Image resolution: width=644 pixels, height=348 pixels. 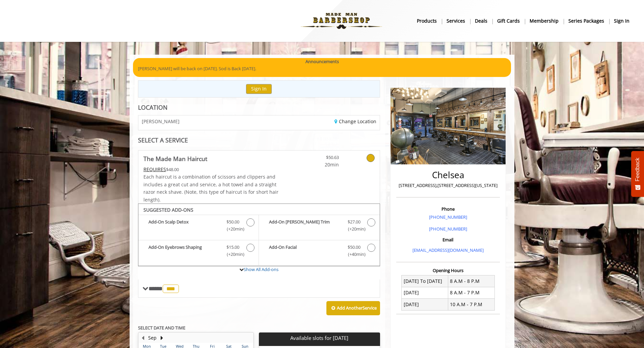 What do you see at coordinates (198, 226) in the screenshot?
I see `label: Add-On Scalp Detox` at bounding box center [198, 226].